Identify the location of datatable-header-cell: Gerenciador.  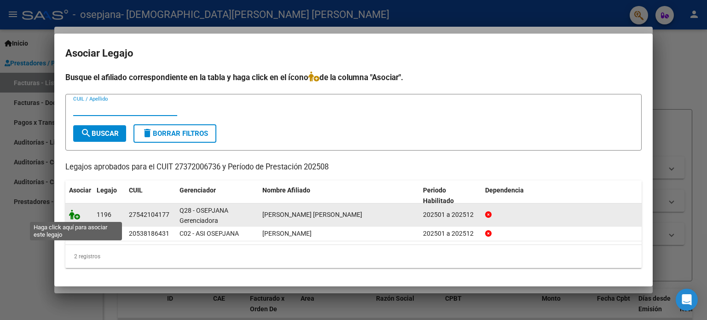
(217, 196).